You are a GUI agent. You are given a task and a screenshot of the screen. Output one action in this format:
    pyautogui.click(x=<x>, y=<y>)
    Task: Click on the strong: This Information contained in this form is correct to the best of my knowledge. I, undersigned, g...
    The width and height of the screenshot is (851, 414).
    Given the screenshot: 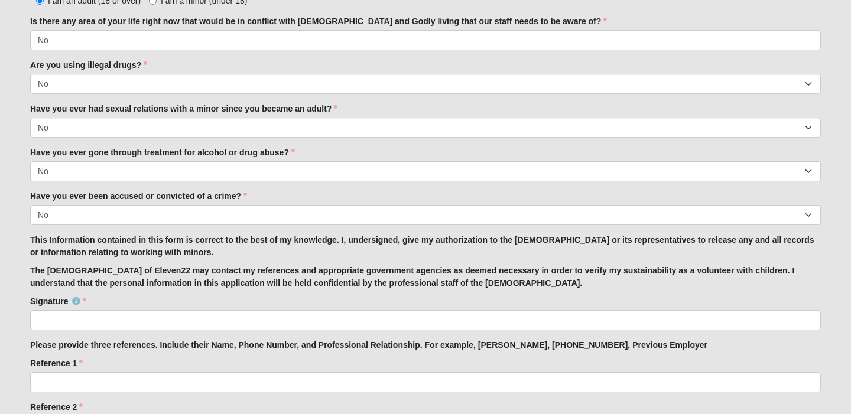 What is the action you would take?
    pyautogui.click(x=422, y=246)
    